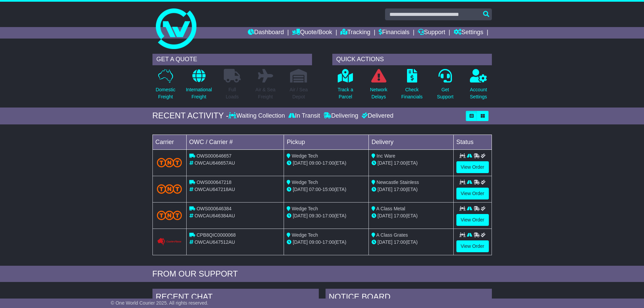  Describe the element at coordinates (398, 182) in the screenshot. I see `span: Newcastle Stainless` at that location.